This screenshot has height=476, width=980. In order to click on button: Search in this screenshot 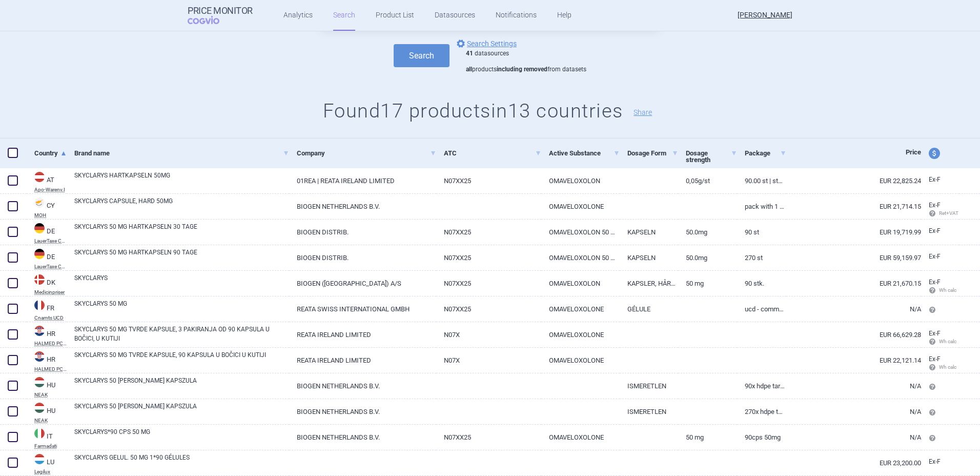, I will do `click(422, 55)`.